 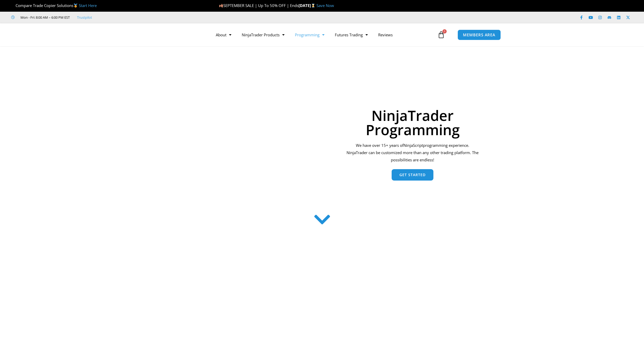 What do you see at coordinates (259, 5) in the screenshot?
I see `span: SEPTEMBER SALE | Up To 50% OFF | Ends` at bounding box center [259, 5].